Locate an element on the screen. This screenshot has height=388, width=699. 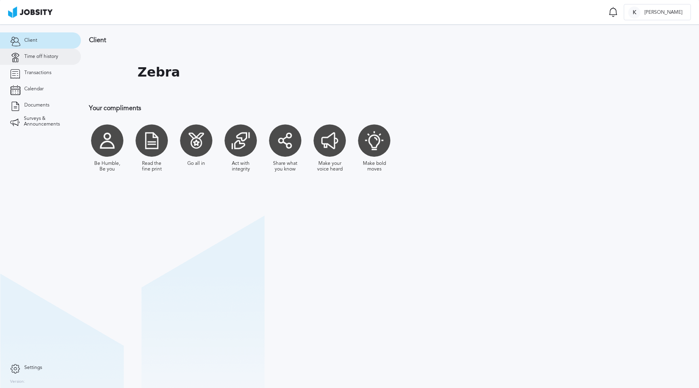
div: Be Humble, Be you is located at coordinates (107, 166).